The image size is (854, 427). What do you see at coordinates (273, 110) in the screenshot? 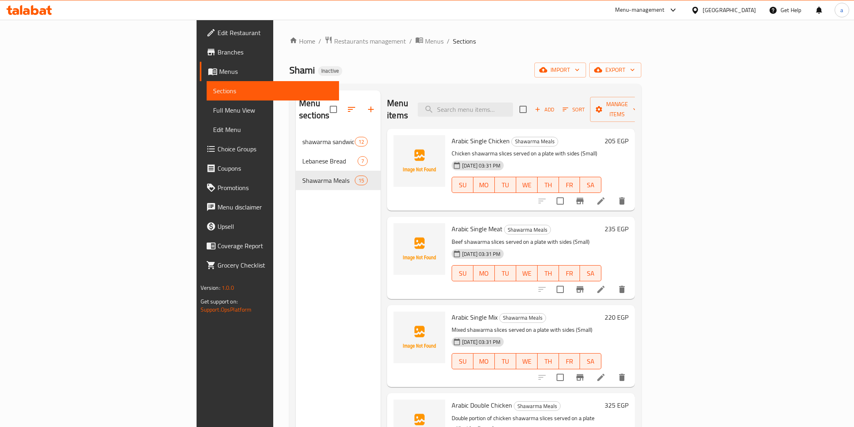
I see `span: Full Menu View` at bounding box center [273, 110].